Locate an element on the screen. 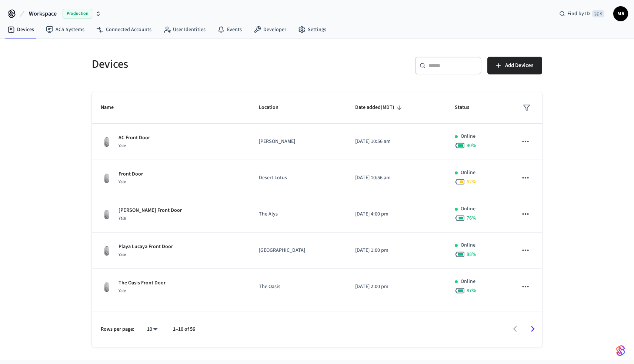 Image resolution: width=634 pixels, height=364 pixels. a: Developer is located at coordinates (270, 29).